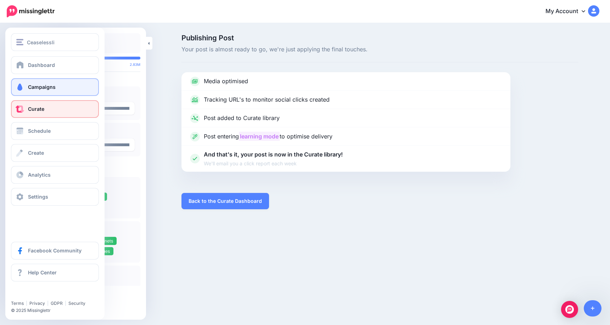 The width and height of the screenshot is (610, 325). I want to click on span: Schedule, so click(39, 131).